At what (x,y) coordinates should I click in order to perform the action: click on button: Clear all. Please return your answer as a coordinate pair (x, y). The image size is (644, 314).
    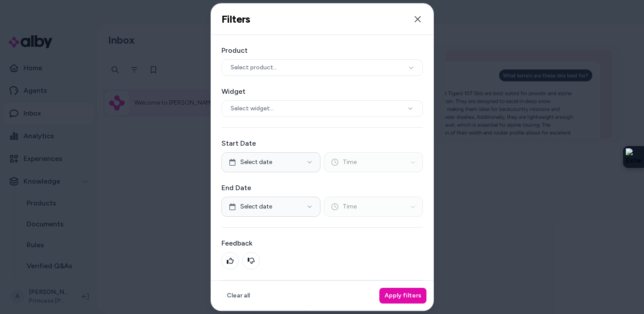
    Looking at the image, I should click on (238, 296).